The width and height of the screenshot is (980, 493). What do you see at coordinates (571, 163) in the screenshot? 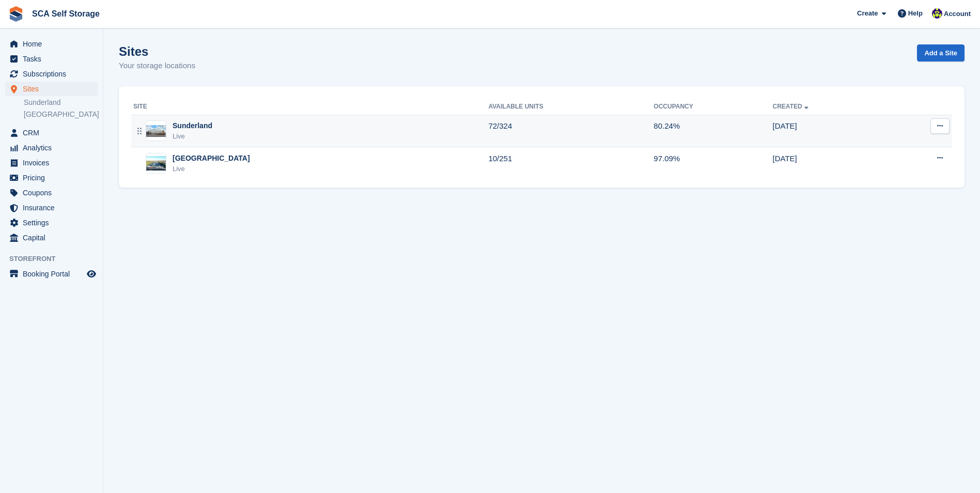
I see `td: 10/251` at bounding box center [571, 163].